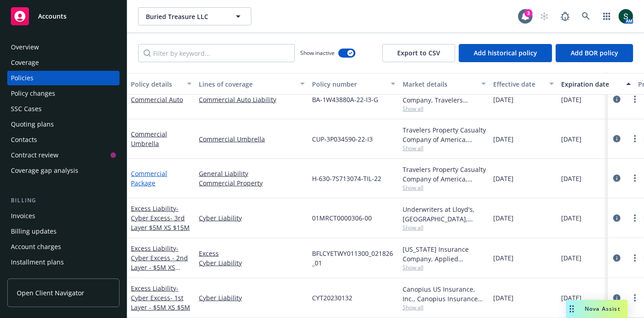 The height and width of the screenshot is (318, 644). I want to click on div: Effective date, so click(519, 84).